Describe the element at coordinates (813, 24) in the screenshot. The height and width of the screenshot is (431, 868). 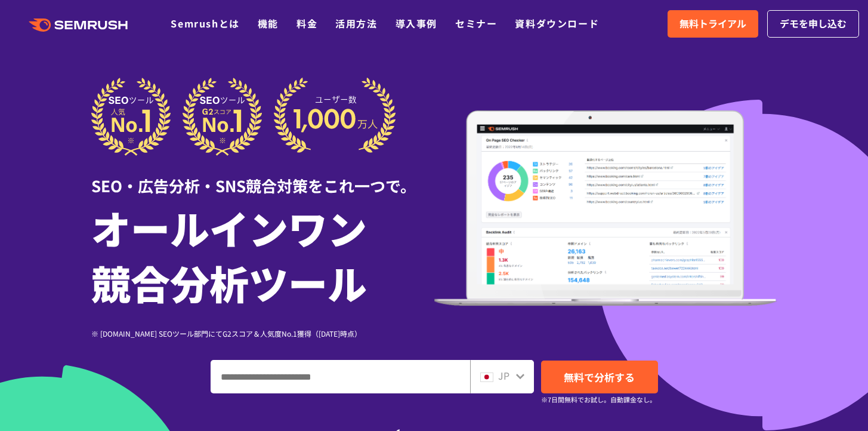
I see `a: デモを申し込む` at that location.